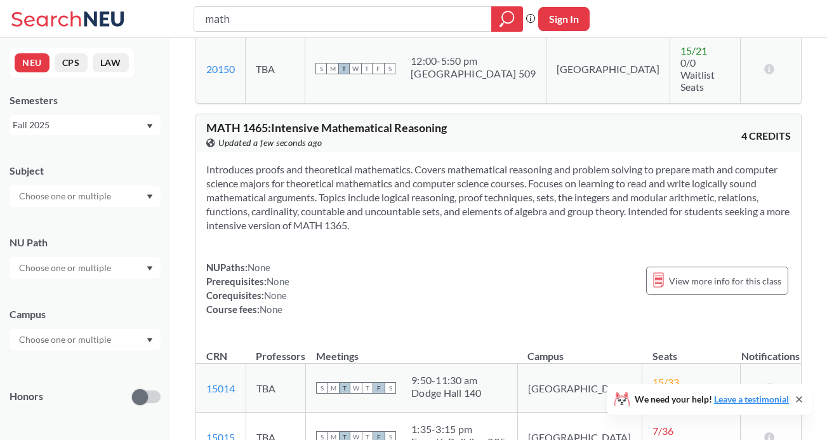 This screenshot has height=440, width=827. Describe the element at coordinates (446, 393) in the screenshot. I see `div: Dodge Hall 140` at that location.